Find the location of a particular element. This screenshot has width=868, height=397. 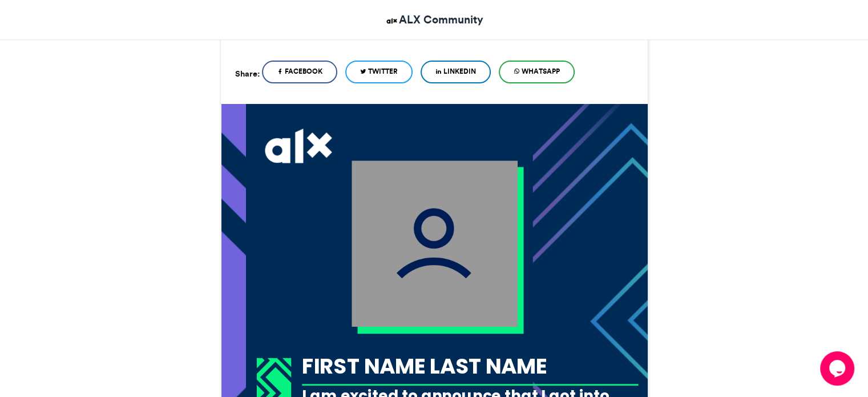

span: WhatsApp is located at coordinates (540, 71).